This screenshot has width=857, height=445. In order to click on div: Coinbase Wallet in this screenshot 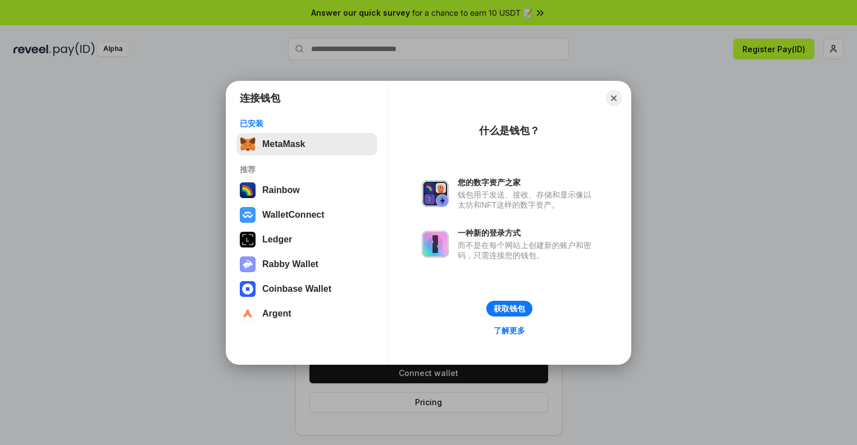, I will do `click(297, 289)`.